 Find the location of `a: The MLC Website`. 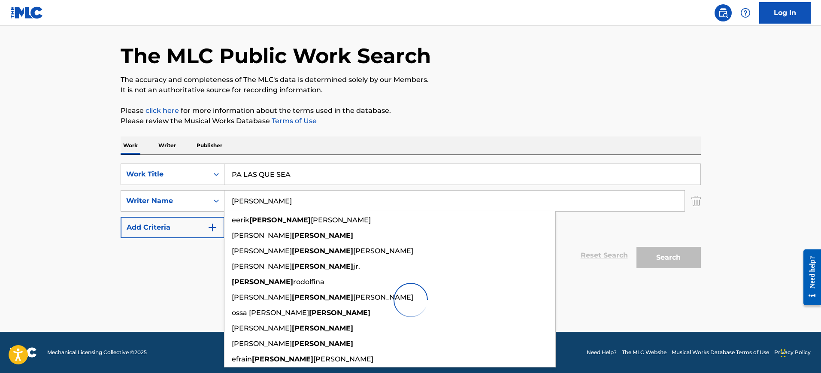

a: The MLC Website is located at coordinates (644, 352).